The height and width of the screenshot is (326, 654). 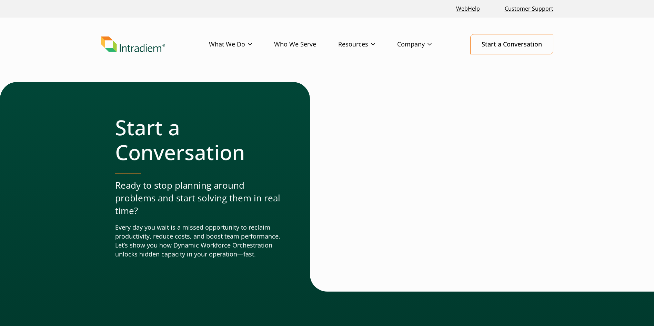 I want to click on a: Start a Conversation, so click(x=511, y=44).